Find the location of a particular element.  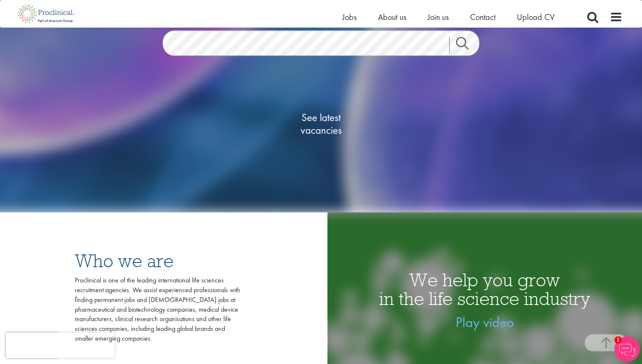

span: See latest vacancies is located at coordinates (321, 124).